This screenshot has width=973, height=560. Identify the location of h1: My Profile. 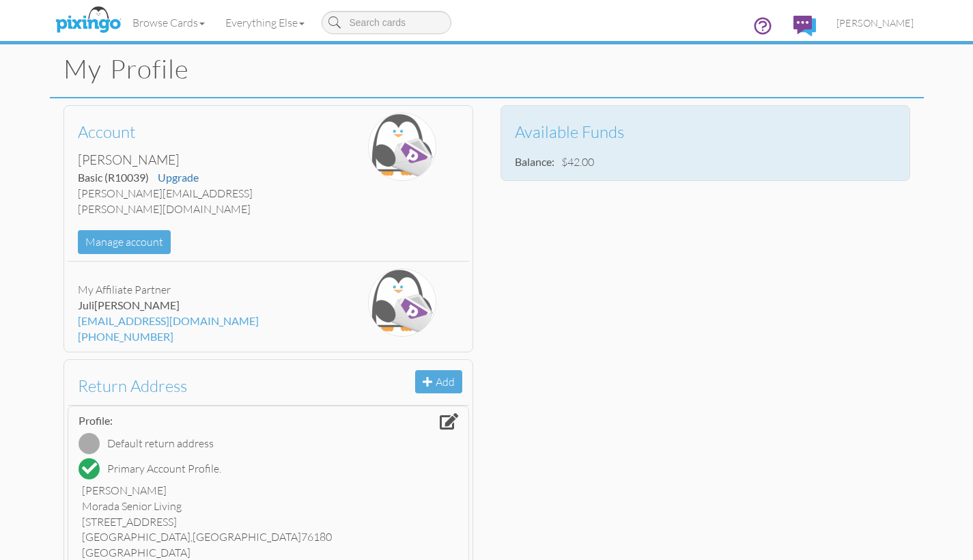
(493, 69).